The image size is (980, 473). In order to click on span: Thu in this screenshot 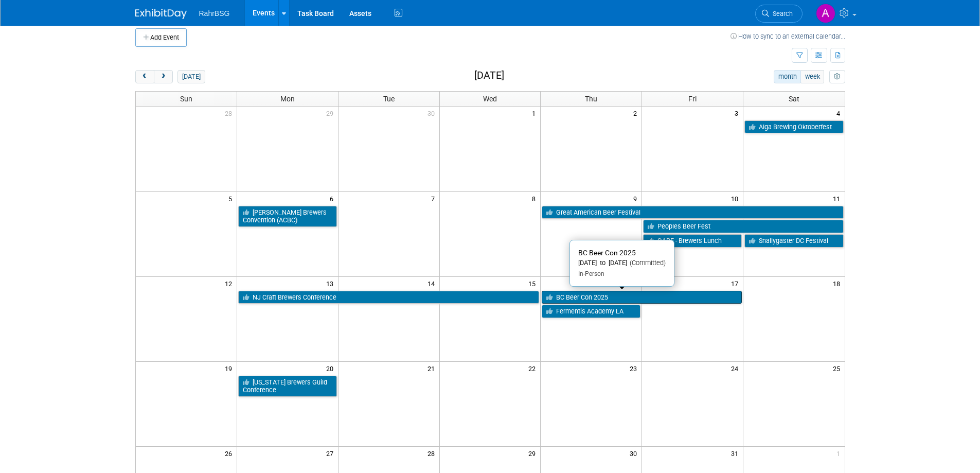, I will do `click(591, 99)`.